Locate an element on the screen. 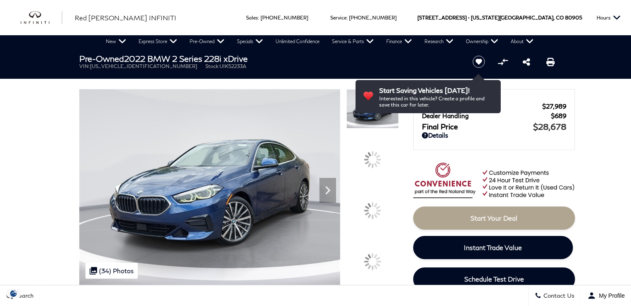 The width and height of the screenshot is (631, 306). a: Schedule Test Drive is located at coordinates (494, 279).